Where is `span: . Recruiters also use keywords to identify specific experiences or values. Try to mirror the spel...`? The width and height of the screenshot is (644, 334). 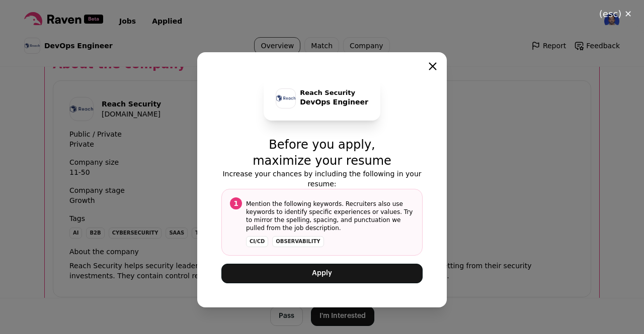 span: . Recruiters also use keywords to identify specific experiences or values. Try to mirror the spel... is located at coordinates (330, 216).